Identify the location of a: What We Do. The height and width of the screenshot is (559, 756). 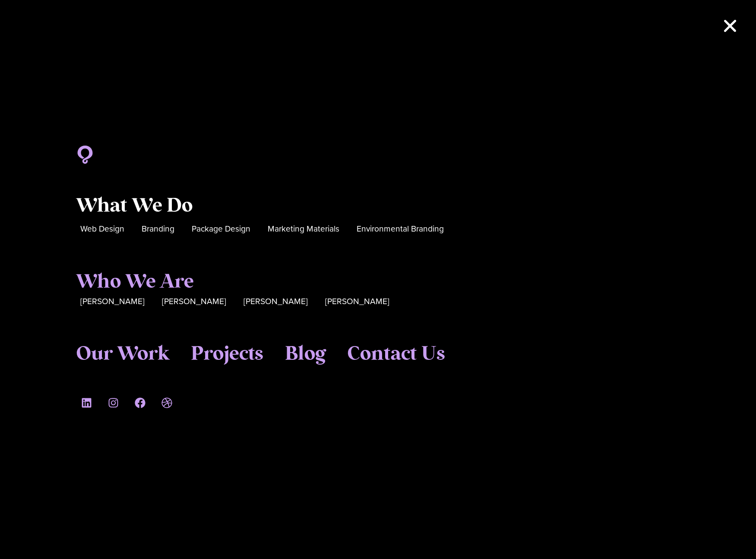
(134, 206).